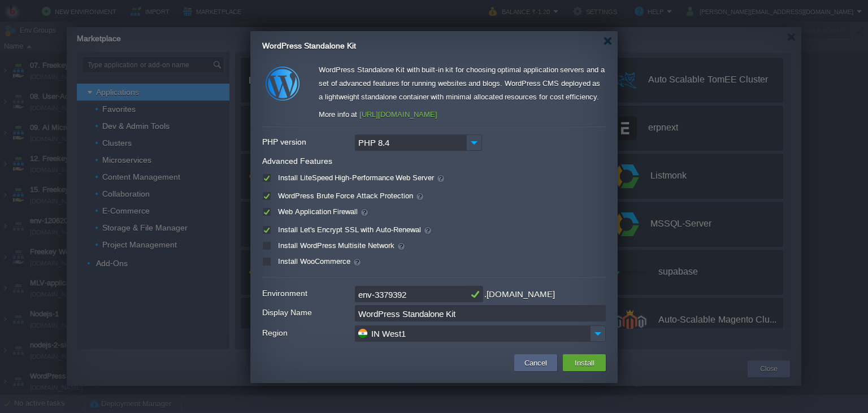 This screenshot has height=413, width=868. Describe the element at coordinates (350, 195) in the screenshot. I see `label: WordPress Brute Force Attack Protection` at that location.